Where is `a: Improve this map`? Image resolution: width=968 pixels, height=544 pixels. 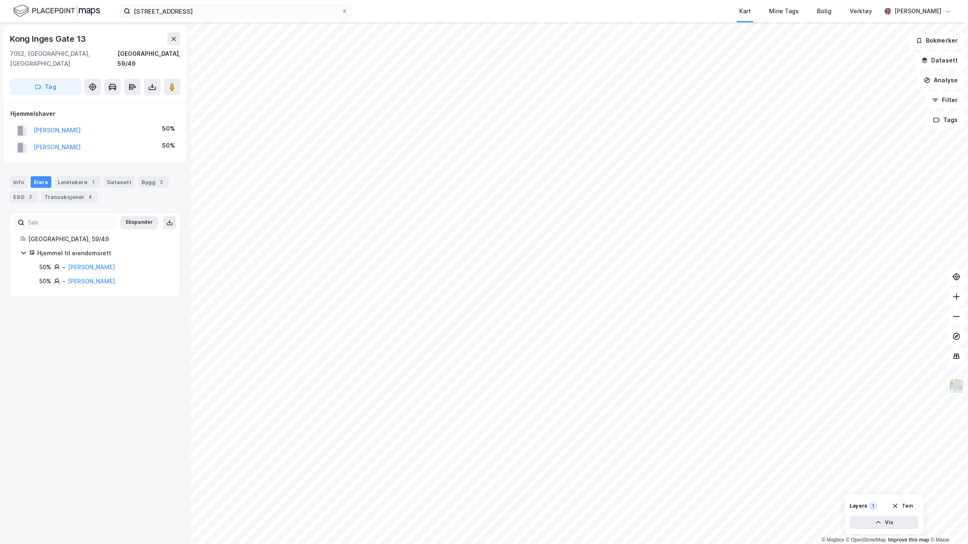 a: Improve this map is located at coordinates (908, 540).